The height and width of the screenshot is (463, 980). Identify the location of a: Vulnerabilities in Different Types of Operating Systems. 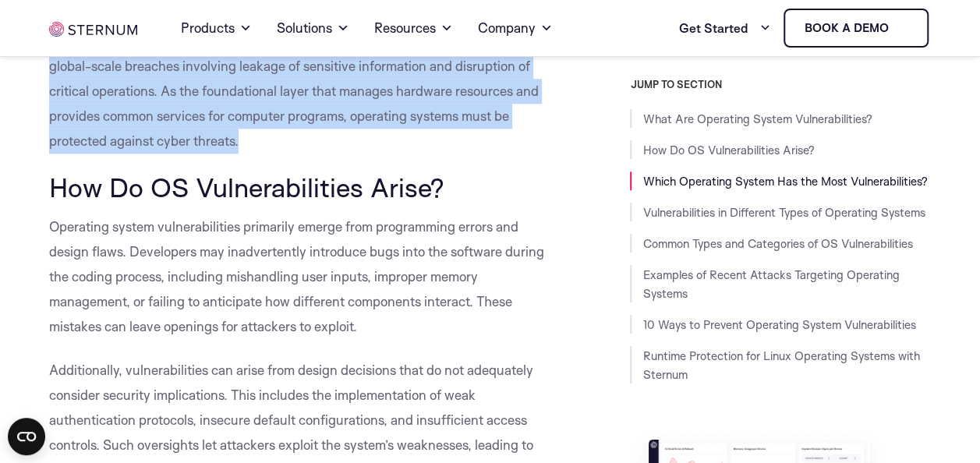
(784, 212).